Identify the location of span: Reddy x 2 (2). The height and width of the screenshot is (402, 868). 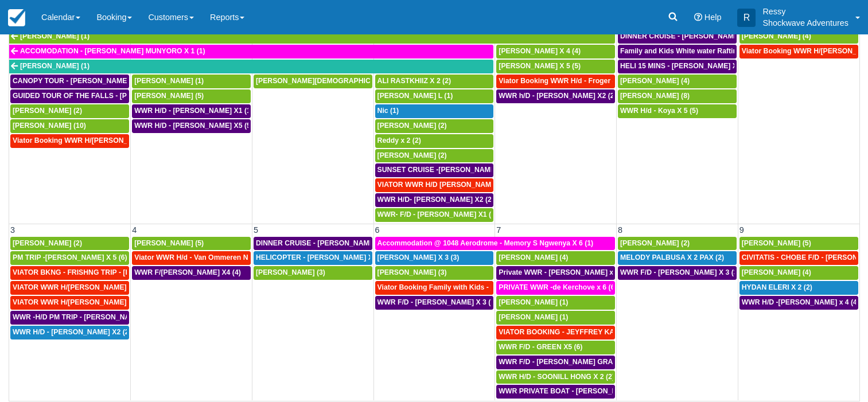
(399, 140).